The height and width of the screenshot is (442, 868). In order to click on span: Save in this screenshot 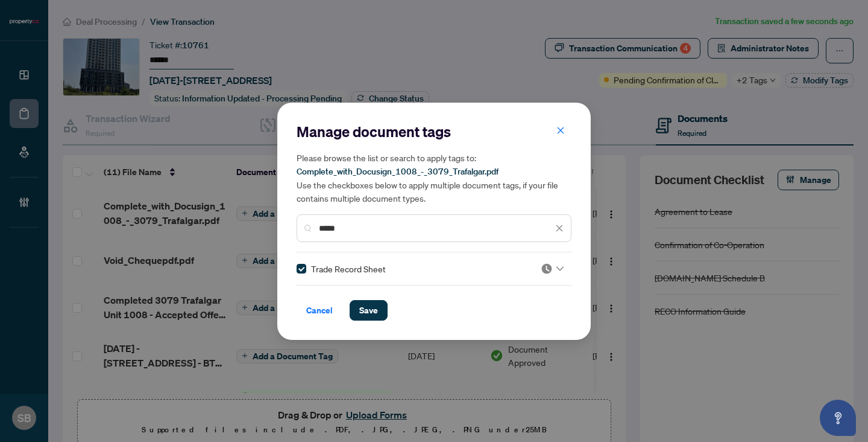, I will do `click(369, 310)`.